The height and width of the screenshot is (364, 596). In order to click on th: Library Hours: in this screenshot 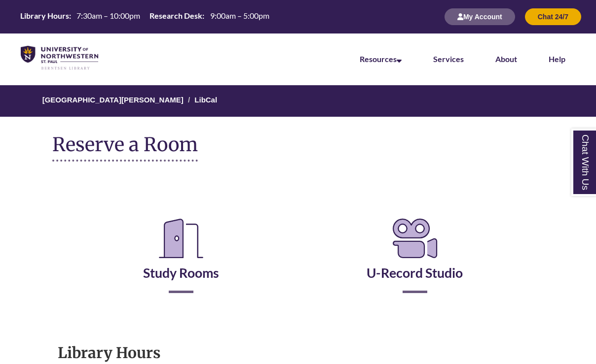, I will do `click(44, 16)`.